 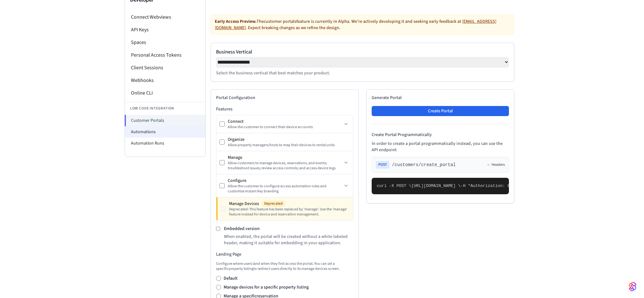 I want to click on div: Deprecated: This feature has been replaced by 'manage'. Use the 'manage' feature instead for devi..., so click(x=289, y=212).